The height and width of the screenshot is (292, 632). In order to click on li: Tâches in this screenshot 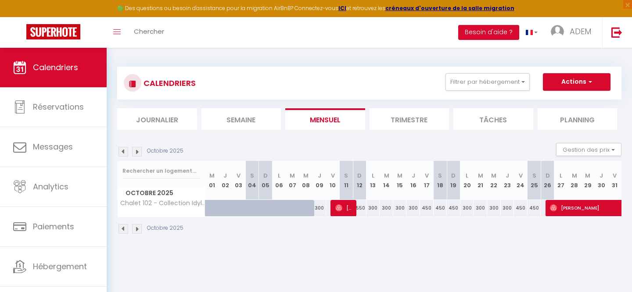, I will do `click(493, 119)`.